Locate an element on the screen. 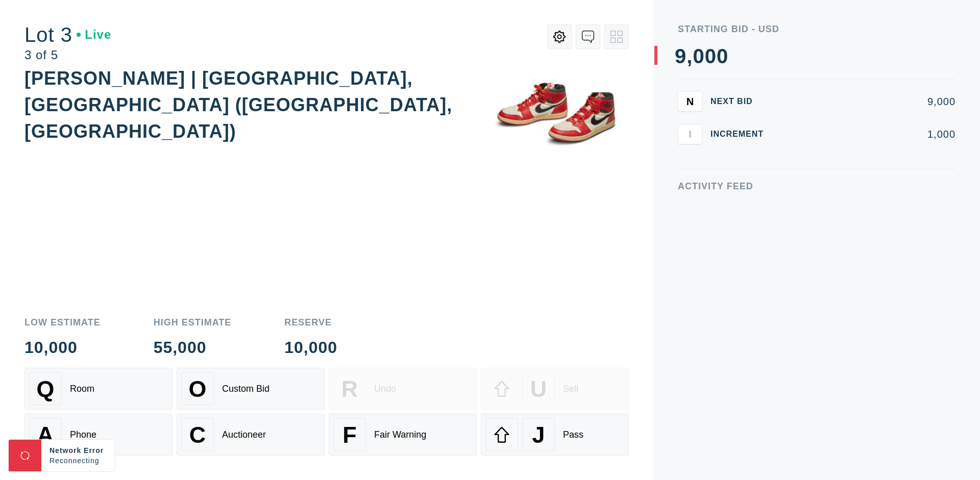 Image resolution: width=980 pixels, height=480 pixels. div: Pass is located at coordinates (573, 435).